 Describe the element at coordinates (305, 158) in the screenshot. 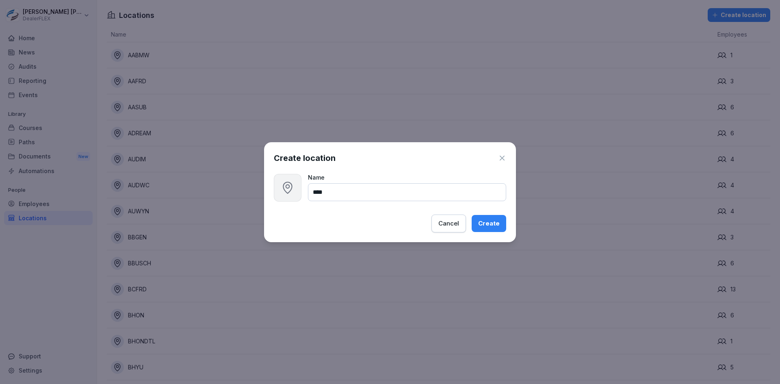

I see `h1: Create location` at that location.